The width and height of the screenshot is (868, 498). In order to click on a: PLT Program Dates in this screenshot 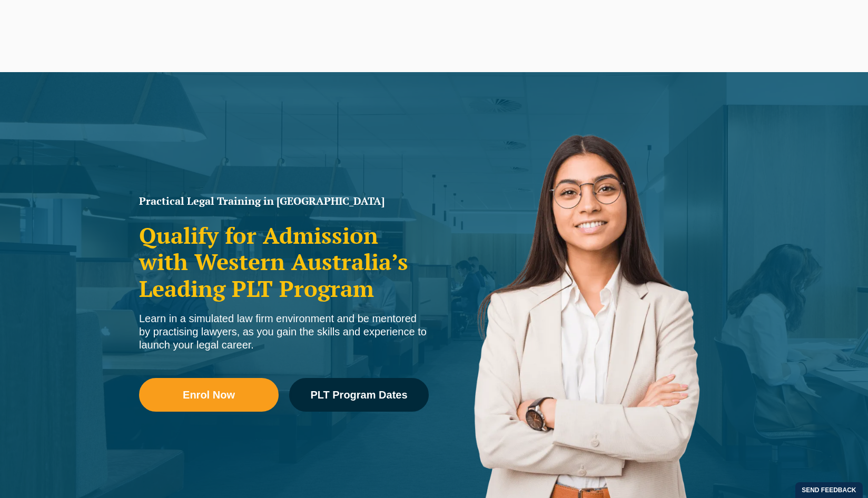, I will do `click(359, 395)`.